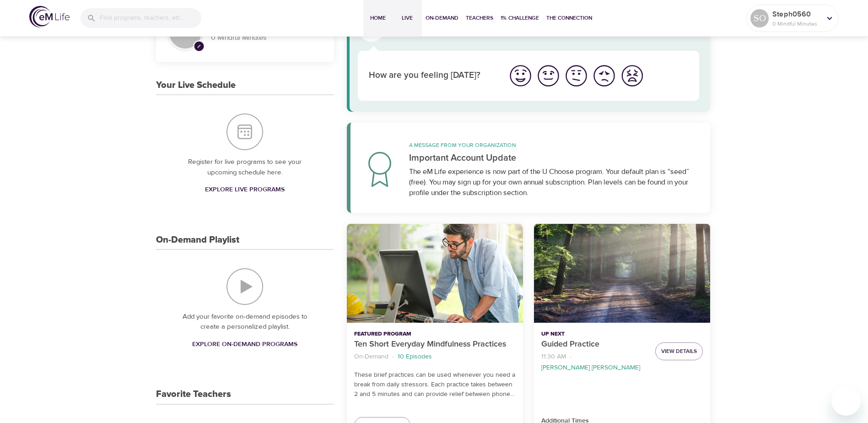  What do you see at coordinates (760, 18) in the screenshot?
I see `div: SO` at bounding box center [760, 18].